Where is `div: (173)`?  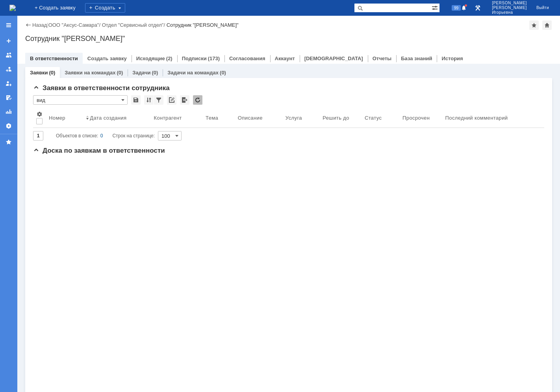
div: (173) is located at coordinates (214, 58).